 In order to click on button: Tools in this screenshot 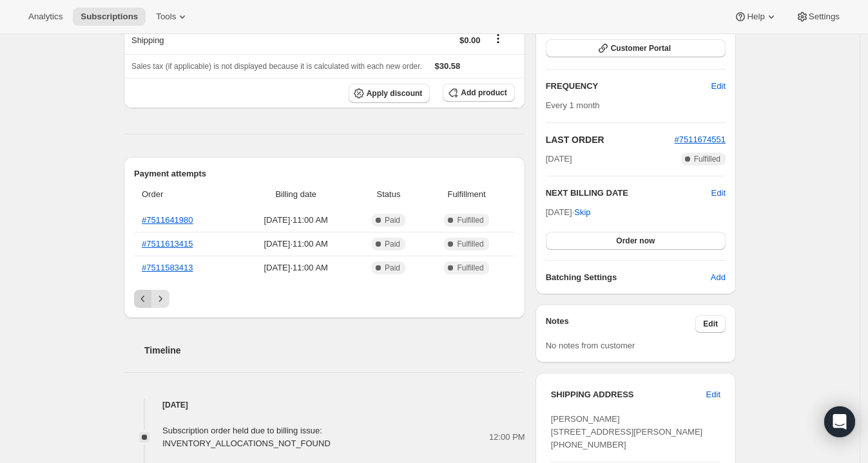, I will do `click(172, 17)`.